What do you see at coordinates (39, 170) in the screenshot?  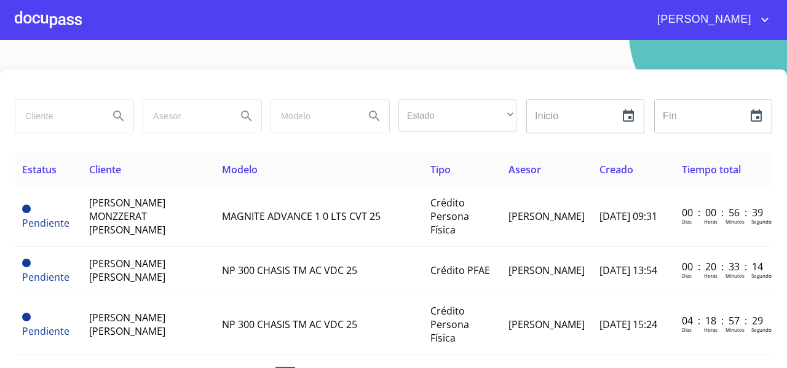 I see `span: Estatus` at bounding box center [39, 170].